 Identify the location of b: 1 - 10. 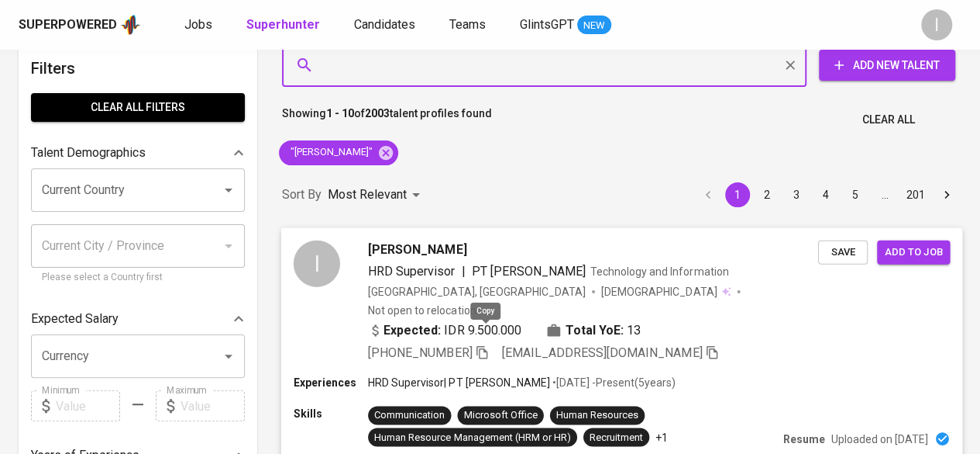
(340, 114).